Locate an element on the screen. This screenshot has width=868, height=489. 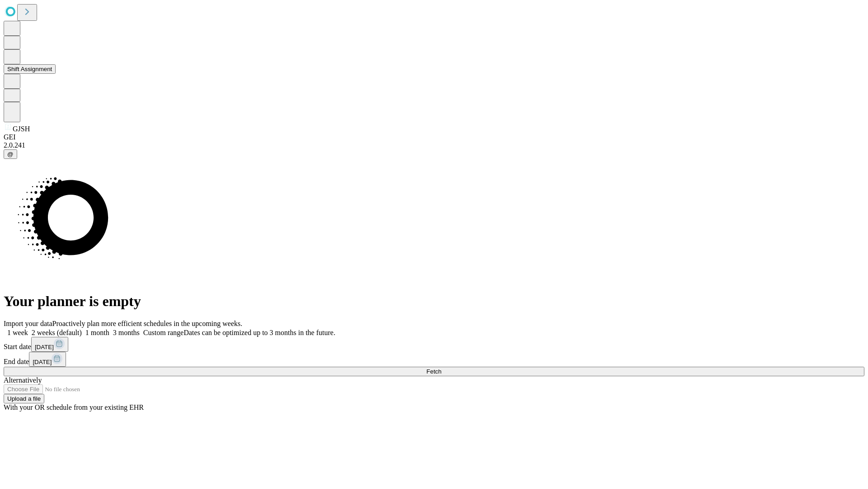
div: 2.0.241 is located at coordinates (434, 145).